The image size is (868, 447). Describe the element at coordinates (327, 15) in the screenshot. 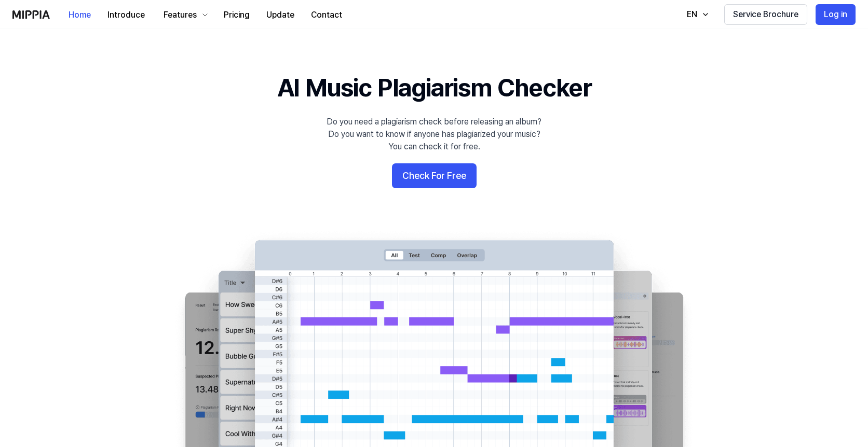

I see `a: Contact` at that location.